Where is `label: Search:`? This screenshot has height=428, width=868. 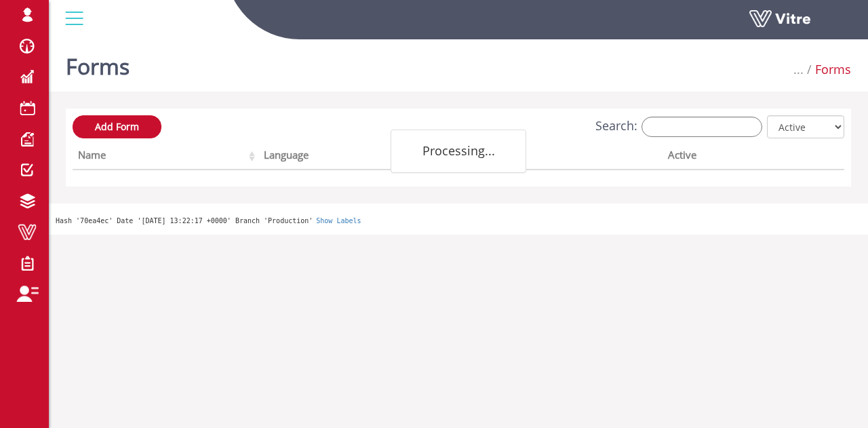
label: Search: is located at coordinates (679, 127).